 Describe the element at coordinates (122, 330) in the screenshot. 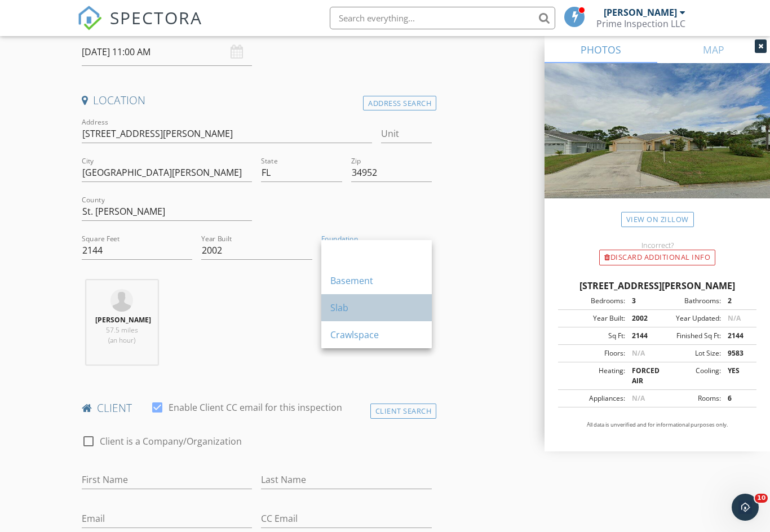

I see `span: 57.5 miles` at that location.